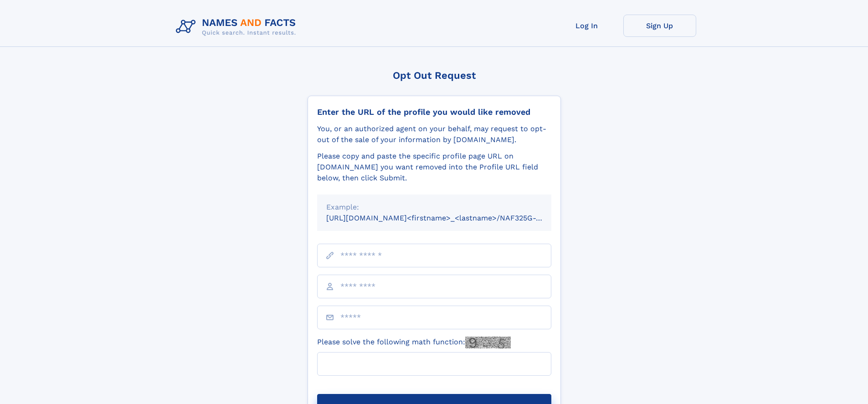  Describe the element at coordinates (414, 343) in the screenshot. I see `label: Please solve the following math function:` at that location.